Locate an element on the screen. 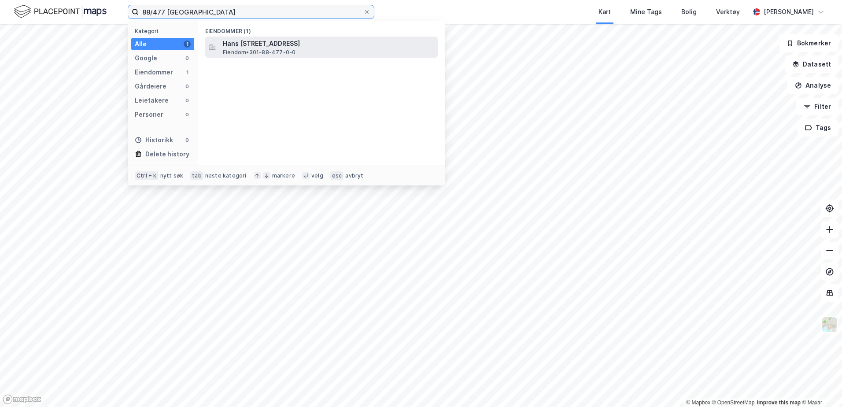 The image size is (842, 407). div: Bolig is located at coordinates (689, 12).